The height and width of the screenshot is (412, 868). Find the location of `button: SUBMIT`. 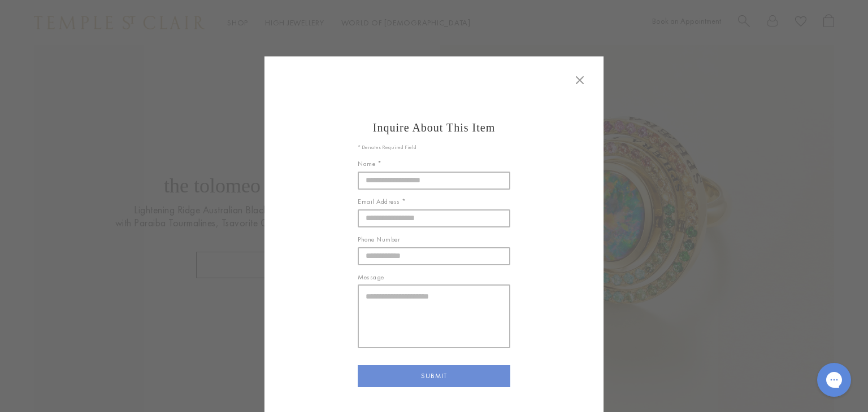

button: SUBMIT is located at coordinates (434, 377).